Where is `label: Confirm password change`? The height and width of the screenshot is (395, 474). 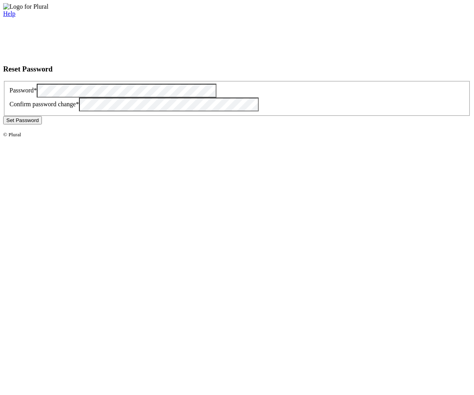 label: Confirm password change is located at coordinates (44, 104).